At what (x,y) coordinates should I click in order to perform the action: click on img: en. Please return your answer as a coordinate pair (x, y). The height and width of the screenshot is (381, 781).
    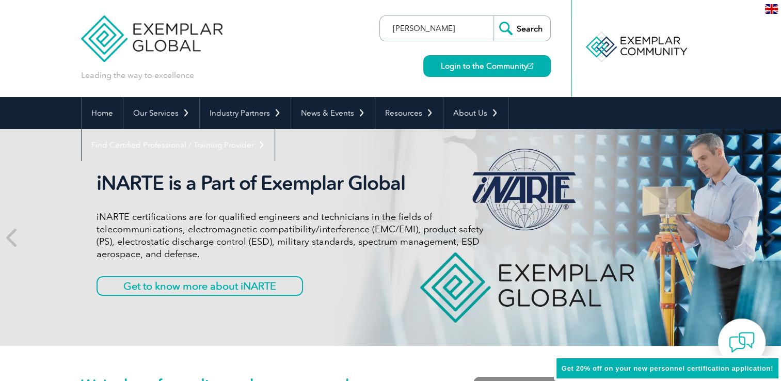
    Looking at the image, I should click on (771, 9).